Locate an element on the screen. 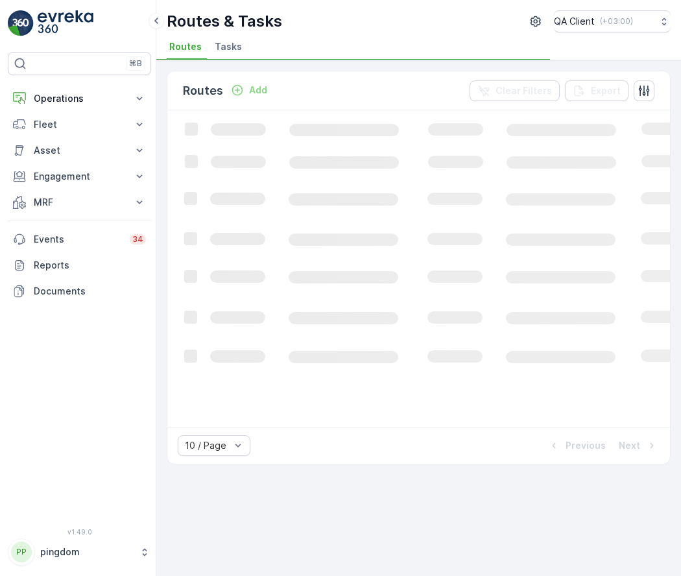  span: Routes is located at coordinates (185, 47).